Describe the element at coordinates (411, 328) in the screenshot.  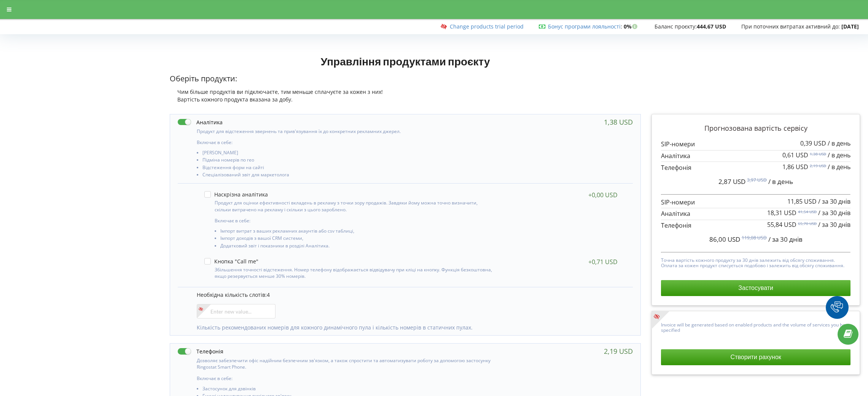
I see `p: Кількість рекомендованих номерів для кожного динамічного пула і кількість номерів в статичних пулах.` at that location.